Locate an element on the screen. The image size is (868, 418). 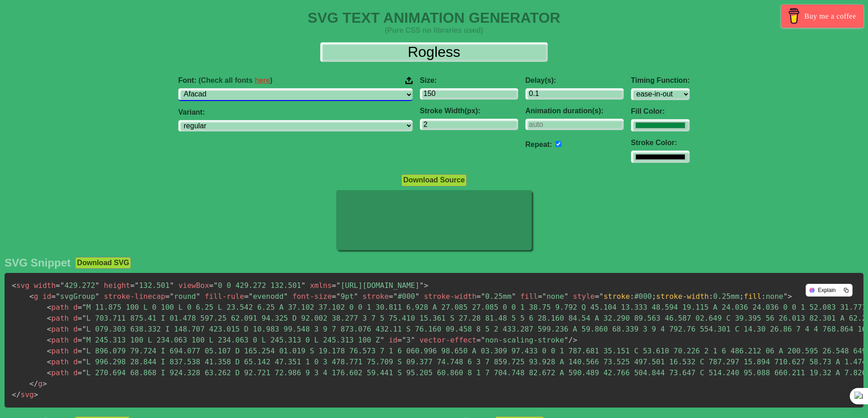
span: vector-effect is located at coordinates (447, 340).